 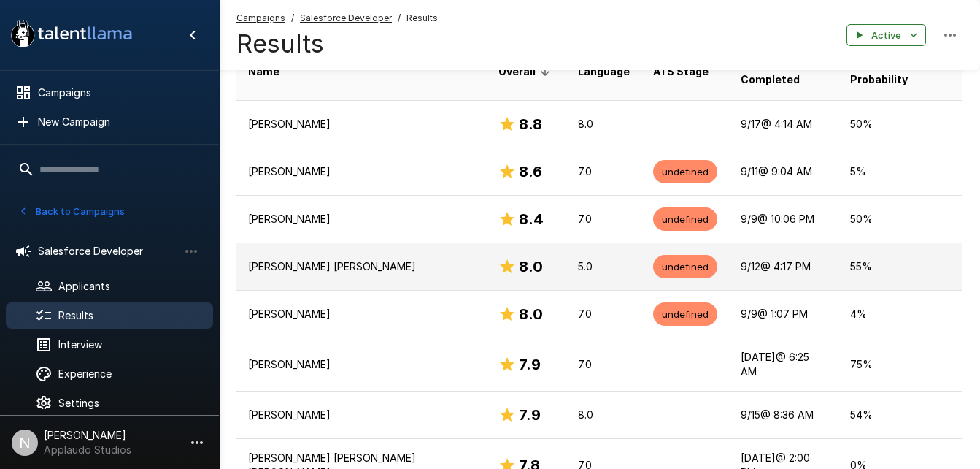 I want to click on h6: 8.4, so click(x=532, y=219).